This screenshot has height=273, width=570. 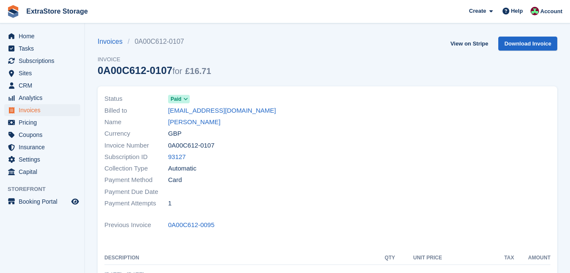 I want to click on span: Collection Type, so click(x=136, y=168).